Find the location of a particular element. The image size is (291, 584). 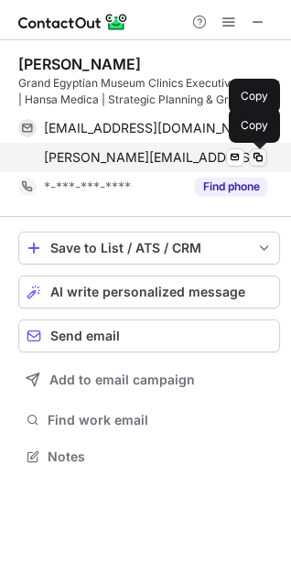

button: Send email is located at coordinates (149, 336).